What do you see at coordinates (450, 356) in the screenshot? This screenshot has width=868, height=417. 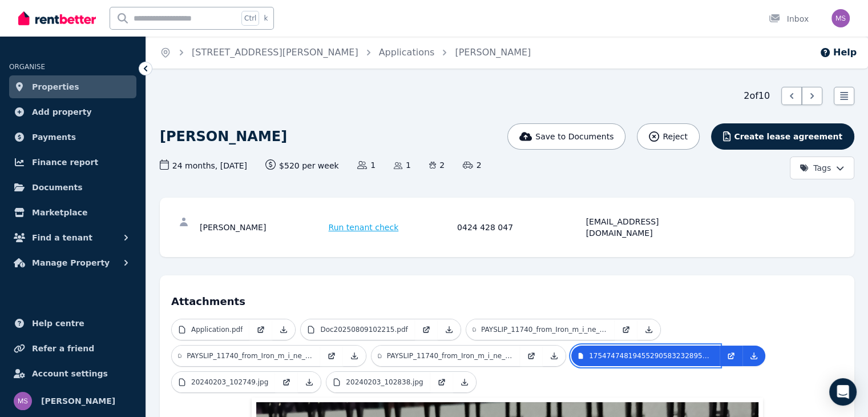 I see `p: PAYSLIP_11740_from_Iron_m_i_ne_Services_Pty_Ltd_29_JUN_202.pdf` at bounding box center [450, 356].